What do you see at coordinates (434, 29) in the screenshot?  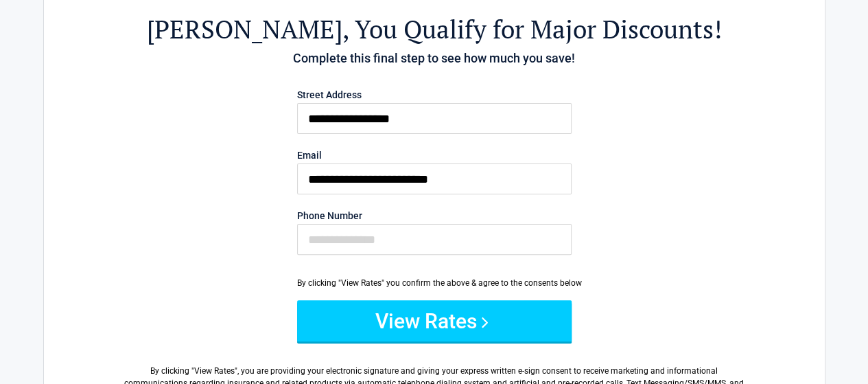 I see `h2: , You Qualify for Major Discounts!` at bounding box center [434, 29].